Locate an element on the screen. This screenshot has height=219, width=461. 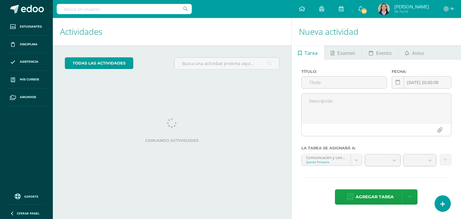
a: Aviso is located at coordinates (414, 53).